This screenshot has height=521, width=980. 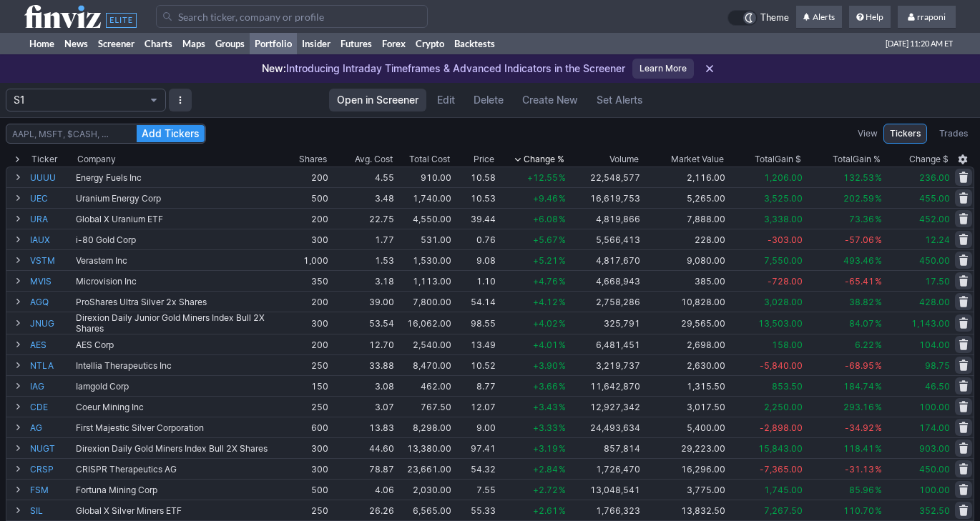 I want to click on span: 3,338.00, so click(x=783, y=219).